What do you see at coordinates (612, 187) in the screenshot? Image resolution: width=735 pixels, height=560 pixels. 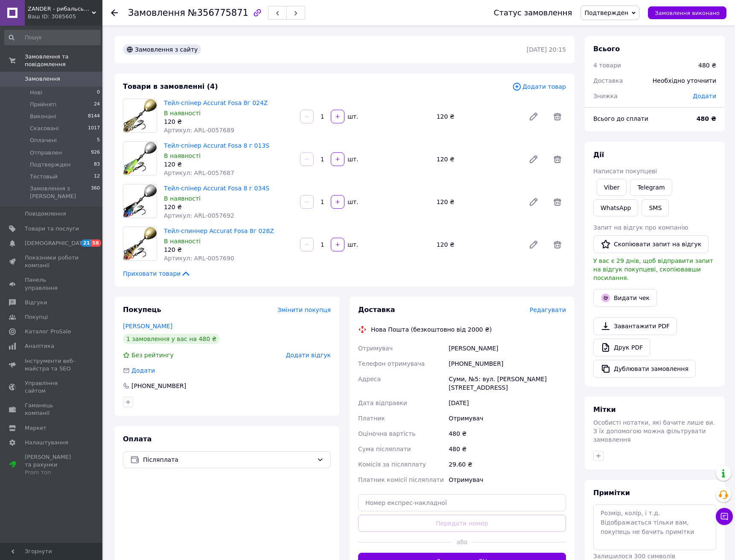 I see `a: Viber` at bounding box center [612, 187].